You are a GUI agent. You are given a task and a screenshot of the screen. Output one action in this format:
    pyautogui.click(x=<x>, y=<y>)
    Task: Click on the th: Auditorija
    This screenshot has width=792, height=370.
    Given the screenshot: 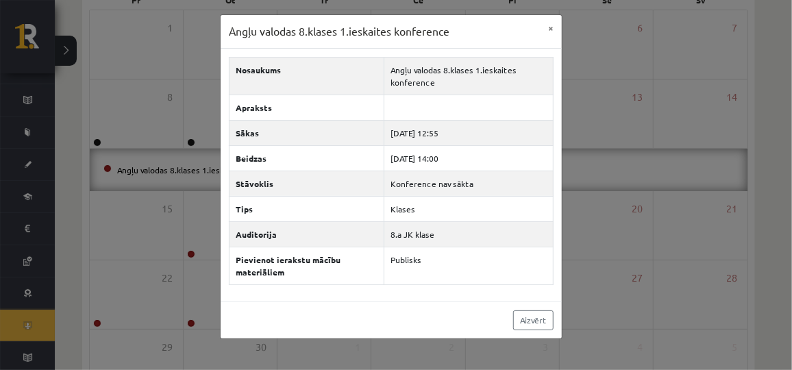 What is the action you would take?
    pyautogui.click(x=307, y=234)
    